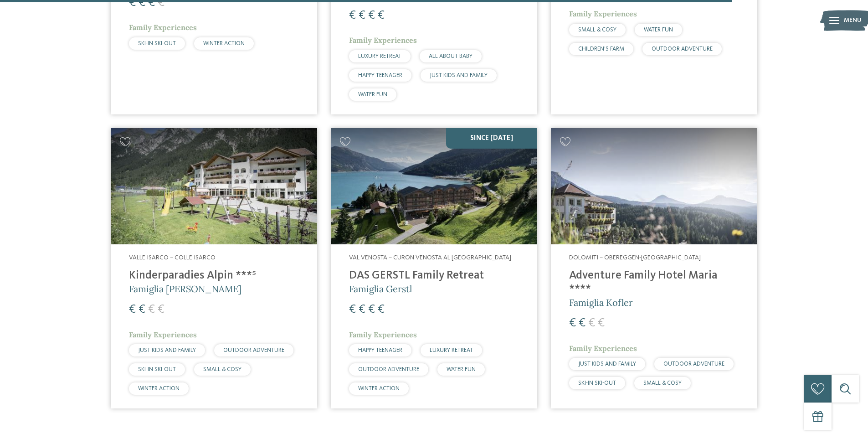 This screenshot has width=868, height=439. What do you see at coordinates (654, 268) in the screenshot?
I see `a: Cercate un hotel per famiglie? Qui troverete solo i migliori! Dolomiti – Obereggen-[GEOGRAPHIC_DA...` at bounding box center [654, 268].